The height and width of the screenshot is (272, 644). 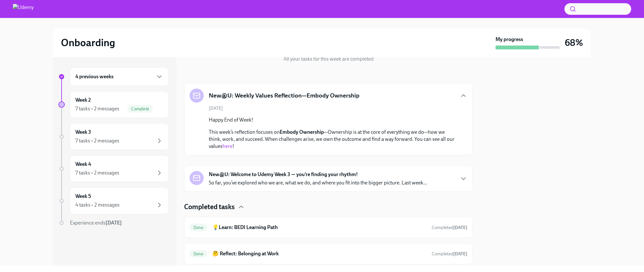 I want to click on h6: Week 2, so click(x=83, y=100).